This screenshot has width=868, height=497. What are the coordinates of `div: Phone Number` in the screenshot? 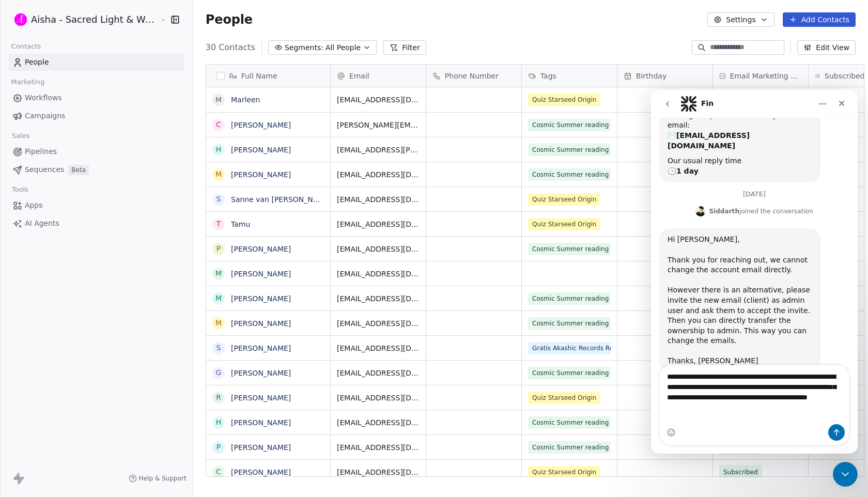 It's located at (474, 75).